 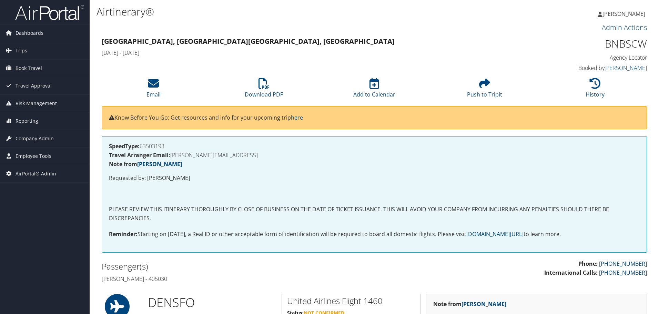 I want to click on span: Dashboards, so click(x=29, y=33).